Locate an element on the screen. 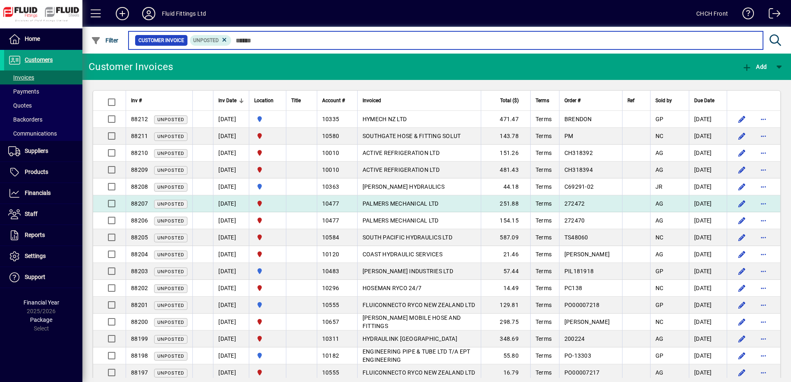 The height and width of the screenshot is (382, 791). span: Total ($) is located at coordinates (509, 101).